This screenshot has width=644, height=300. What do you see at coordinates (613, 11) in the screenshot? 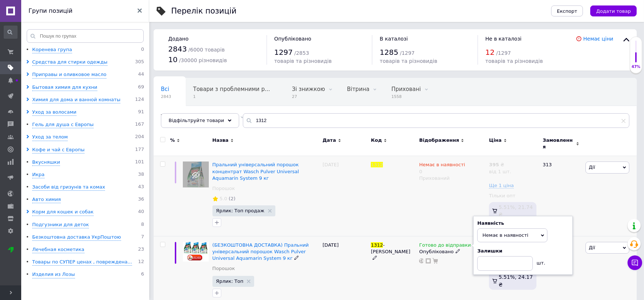
I see `button: Додати товар` at bounding box center [613, 11].